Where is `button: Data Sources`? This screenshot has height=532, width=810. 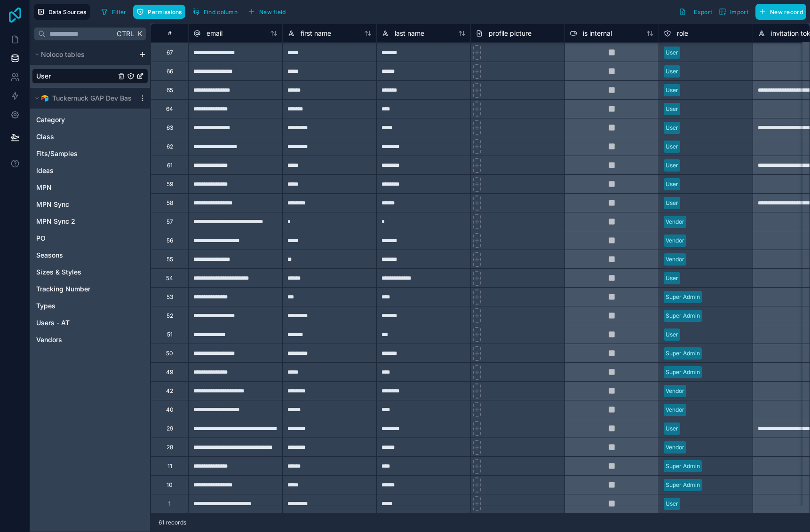
button: Data Sources is located at coordinates (62, 12).